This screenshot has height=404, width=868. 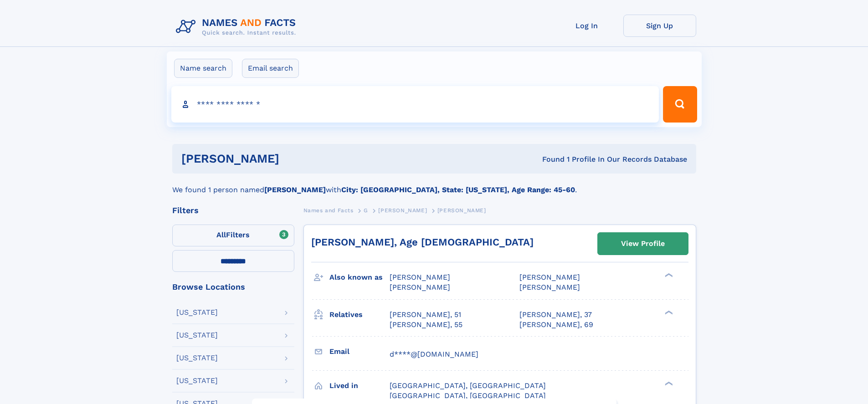 What do you see at coordinates (359, 278) in the screenshot?
I see `h3: Also known as` at bounding box center [359, 278].